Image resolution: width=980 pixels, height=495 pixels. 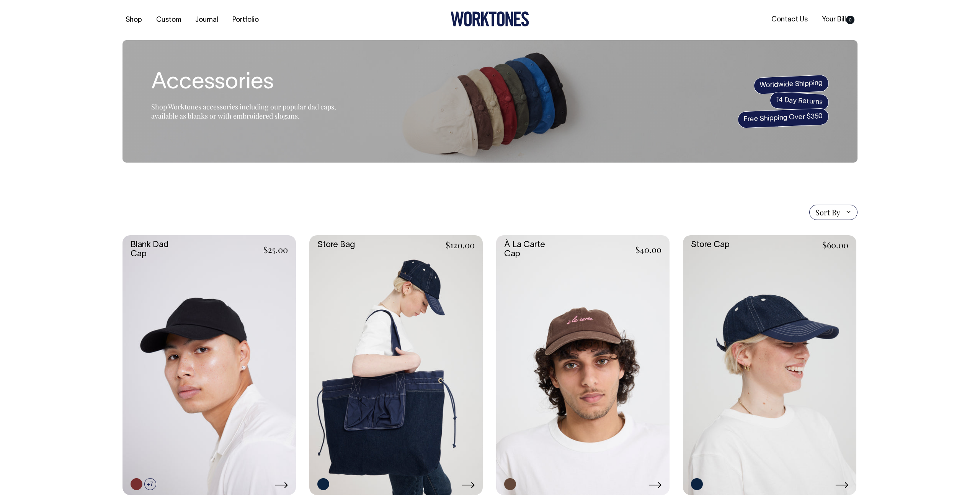 I want to click on a: Contact Us, so click(x=789, y=19).